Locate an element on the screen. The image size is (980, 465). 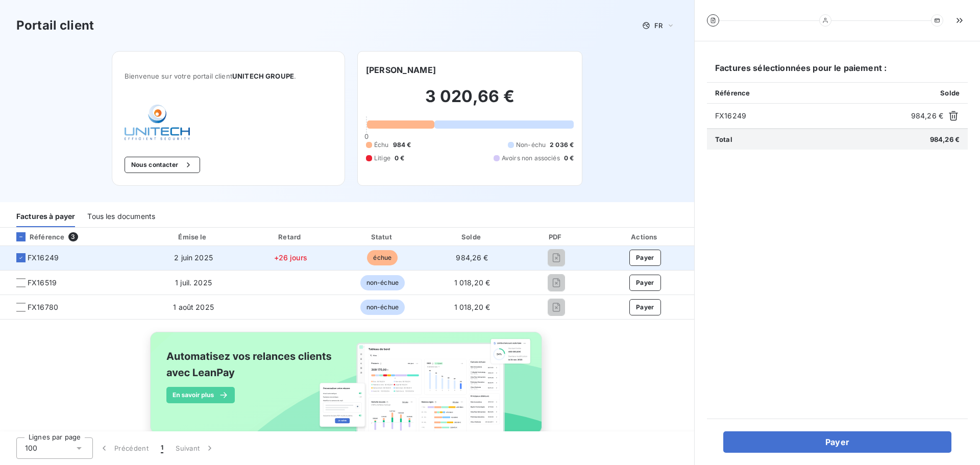
div: Statut is located at coordinates (383, 237).